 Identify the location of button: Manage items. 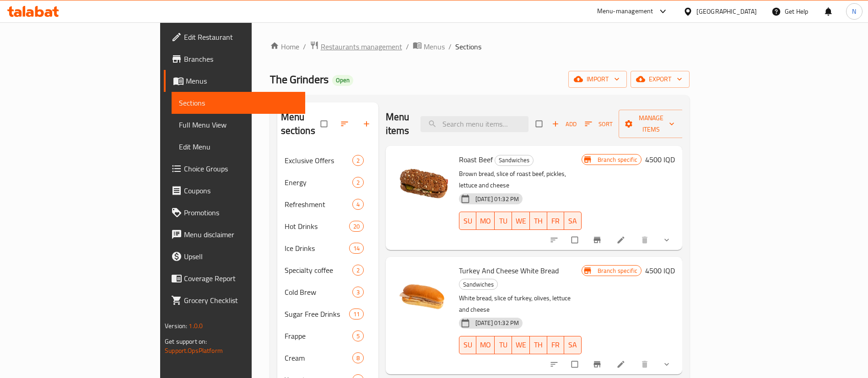
(651, 124).